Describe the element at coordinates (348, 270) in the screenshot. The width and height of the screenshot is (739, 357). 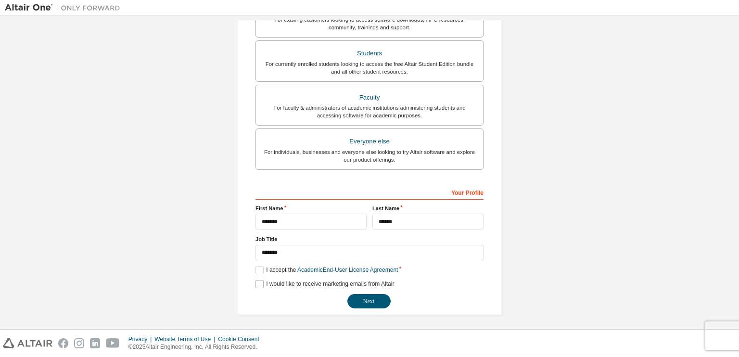
I see `a: Academic End-User License Agreement` at that location.